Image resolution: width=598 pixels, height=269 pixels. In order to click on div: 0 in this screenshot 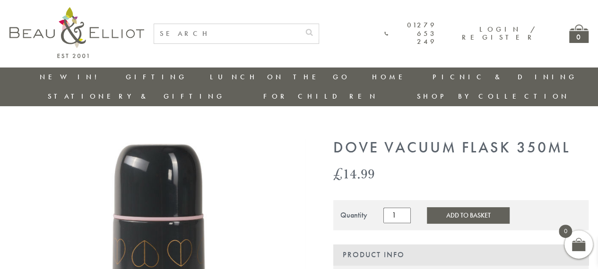, I will do `click(579, 34)`.